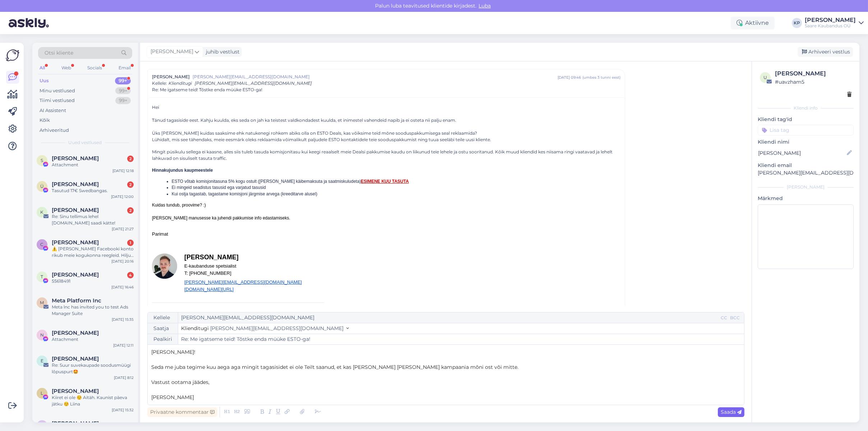 The height and width of the screenshot is (431, 868). Describe the element at coordinates (75, 391) in the screenshot. I see `span: Liina Ubakivi` at that location.